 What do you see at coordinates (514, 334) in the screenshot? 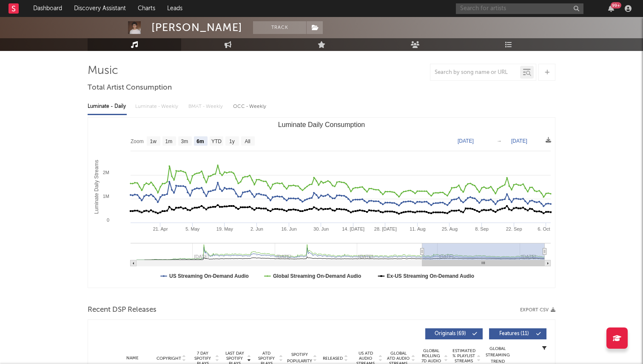
I see `span: Features ( 11 )` at bounding box center [514, 334].